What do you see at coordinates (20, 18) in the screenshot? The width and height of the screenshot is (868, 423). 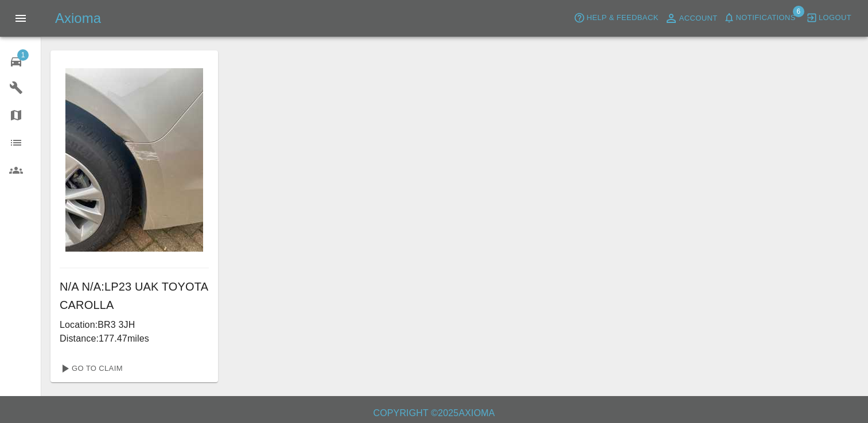 I see `button: Open drawer` at bounding box center [20, 18].